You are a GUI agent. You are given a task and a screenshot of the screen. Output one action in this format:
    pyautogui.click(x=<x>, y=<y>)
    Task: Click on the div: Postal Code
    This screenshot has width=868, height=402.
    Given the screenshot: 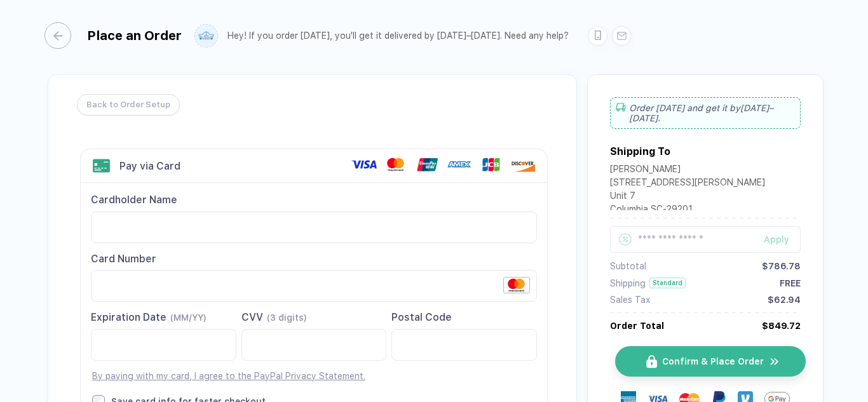 What is the action you would take?
    pyautogui.click(x=464, y=318)
    